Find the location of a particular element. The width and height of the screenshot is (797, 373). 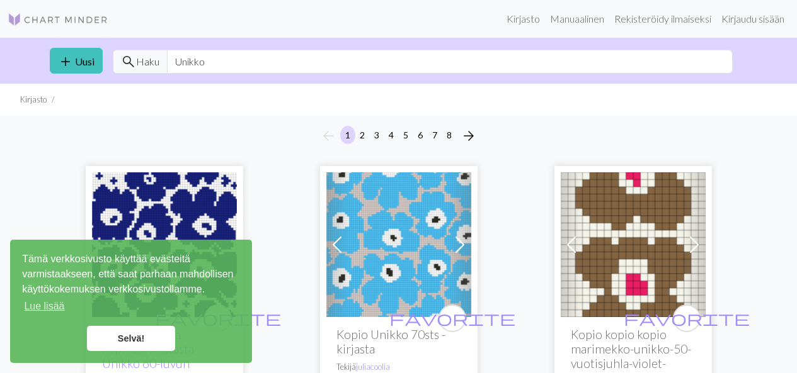

font: Manuaalinen is located at coordinates (577, 18).